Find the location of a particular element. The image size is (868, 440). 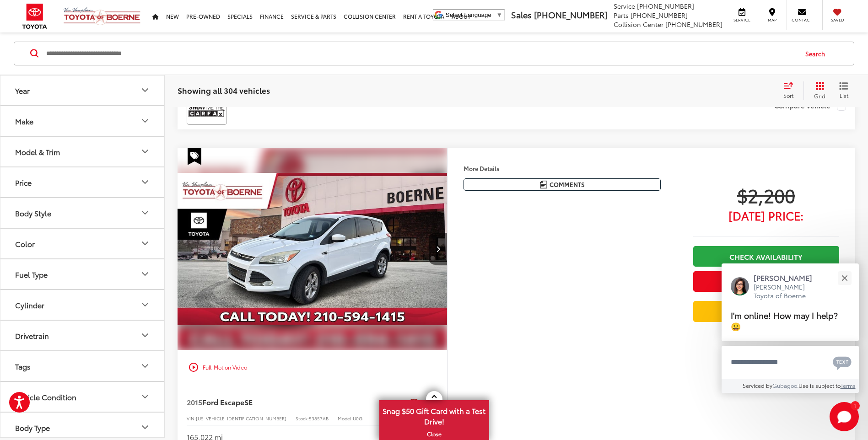

button: Toggle Chat Window is located at coordinates (844, 417).